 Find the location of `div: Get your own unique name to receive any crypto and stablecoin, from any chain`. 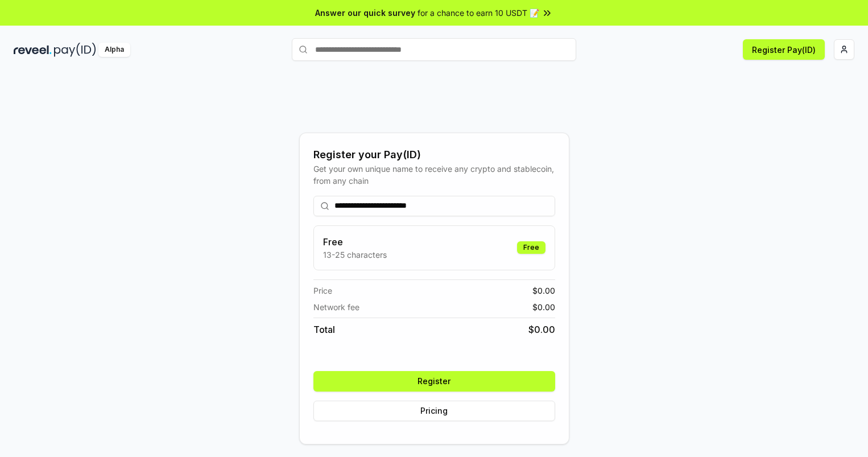

div: Get your own unique name to receive any crypto and stablecoin, from any chain is located at coordinates (434, 175).